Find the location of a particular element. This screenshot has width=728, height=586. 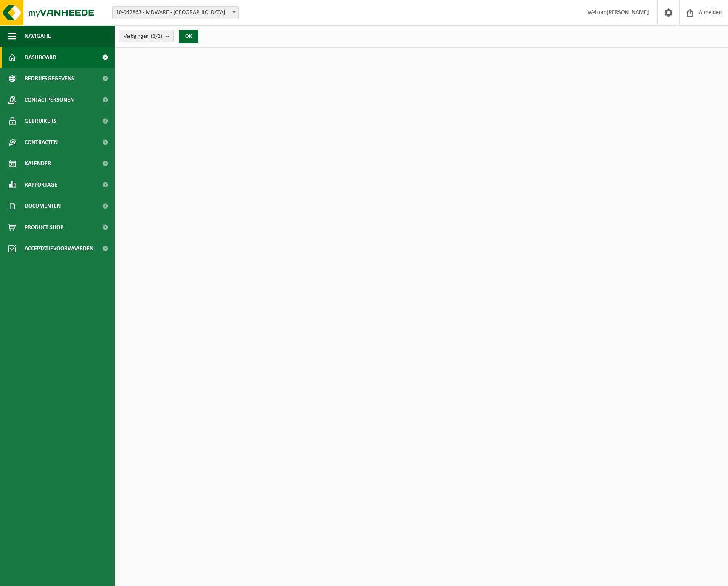

span: Dashboard is located at coordinates (40, 57).